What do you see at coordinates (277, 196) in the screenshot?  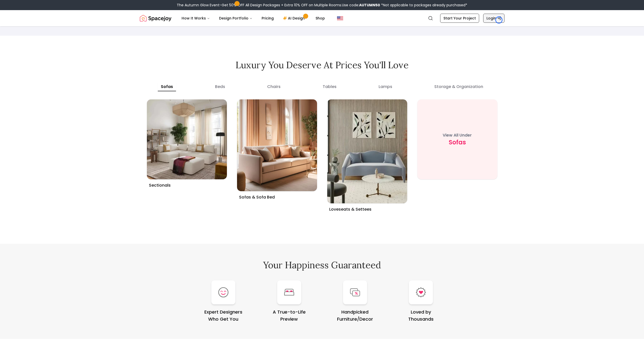 I see `h3: Sofas & Sofa Bed` at bounding box center [277, 196].